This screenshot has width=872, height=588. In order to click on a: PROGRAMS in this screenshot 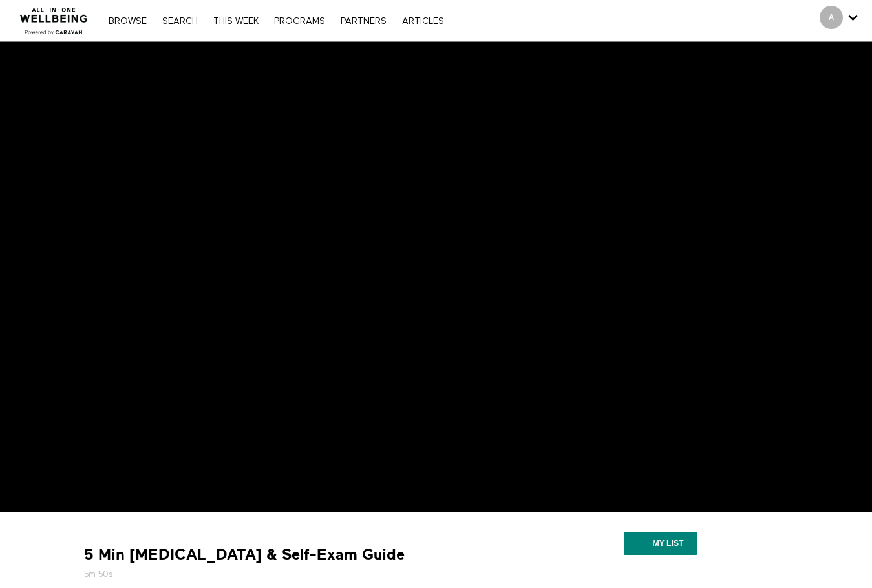, I will do `click(299, 22)`.